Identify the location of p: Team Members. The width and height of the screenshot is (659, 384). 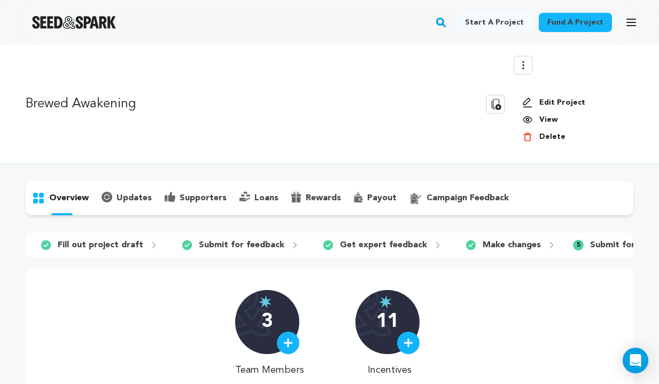
(269, 370).